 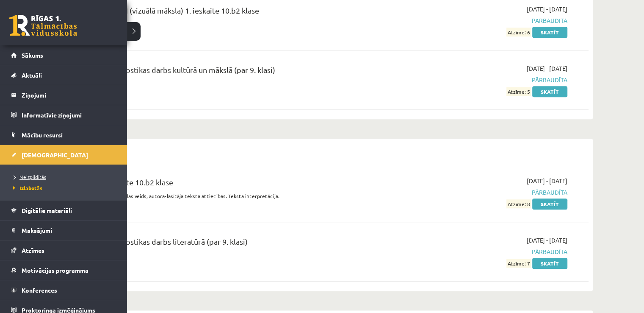 I want to click on a: Konferences, so click(x=63, y=290).